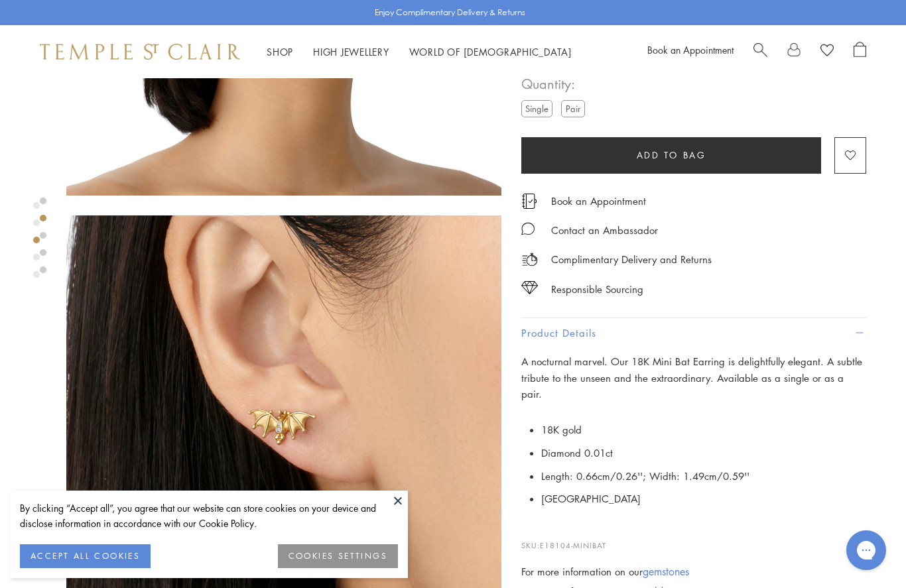  Describe the element at coordinates (694, 333) in the screenshot. I see `button: Product Details` at that location.